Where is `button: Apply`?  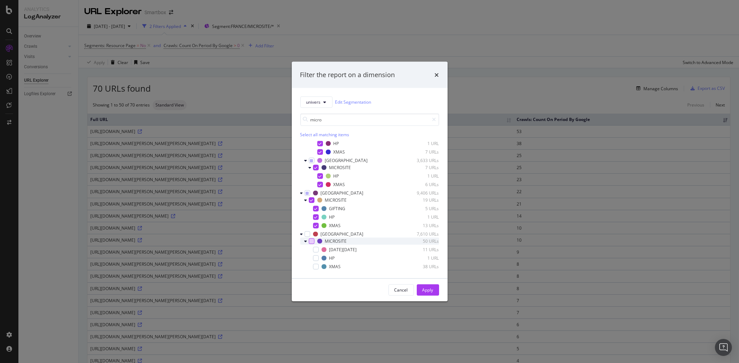
button: Apply is located at coordinates (428, 290).